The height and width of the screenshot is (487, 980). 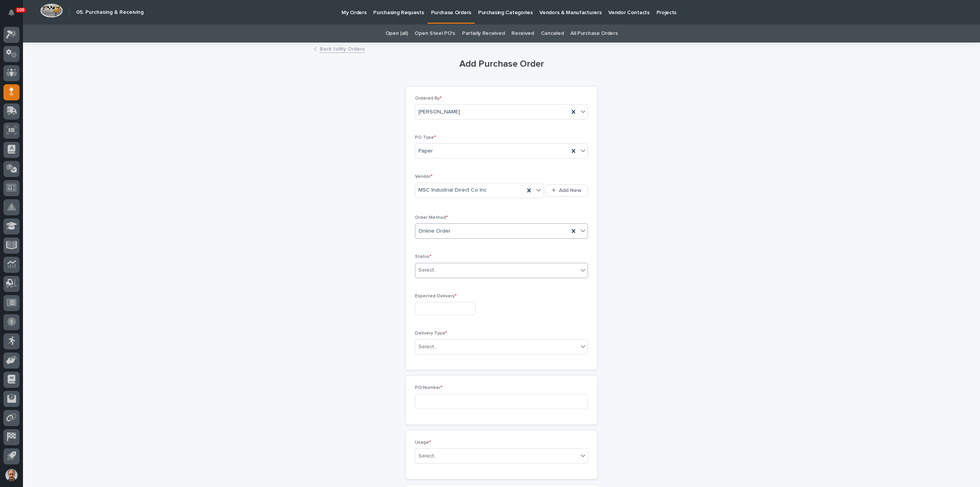 What do you see at coordinates (397, 34) in the screenshot?
I see `a: Open (all)` at bounding box center [397, 34].